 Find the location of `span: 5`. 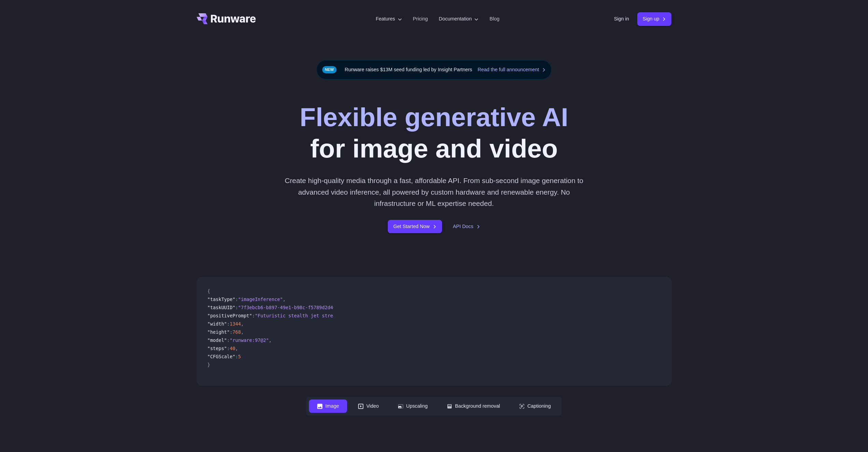

span: 5 is located at coordinates (240, 357).